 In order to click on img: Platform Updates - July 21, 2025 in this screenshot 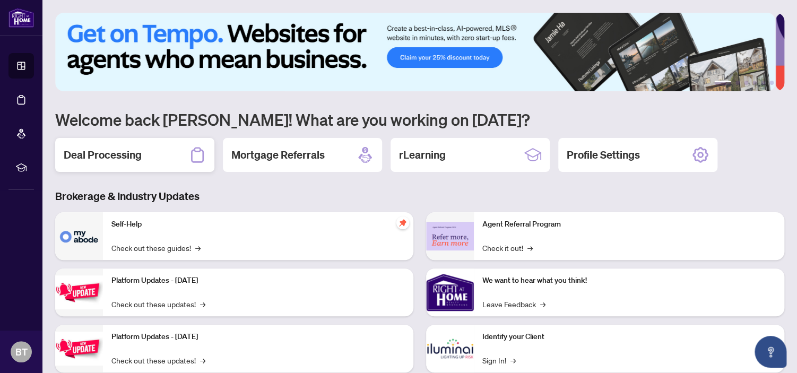, I will do `click(79, 292)`.